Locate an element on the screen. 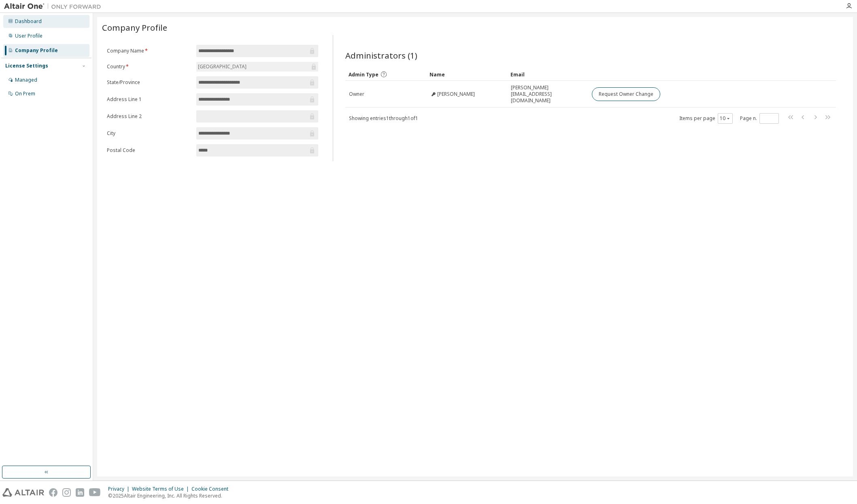  label: Postal Code is located at coordinates (149, 151).